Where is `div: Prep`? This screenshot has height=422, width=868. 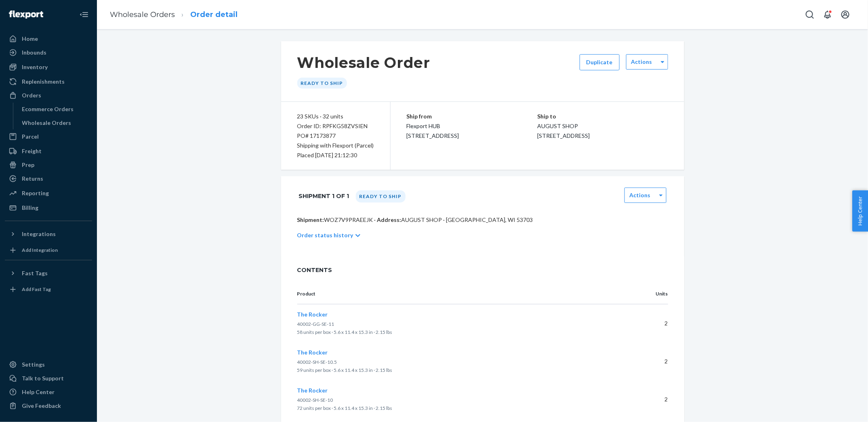
div: Prep is located at coordinates (28, 165).